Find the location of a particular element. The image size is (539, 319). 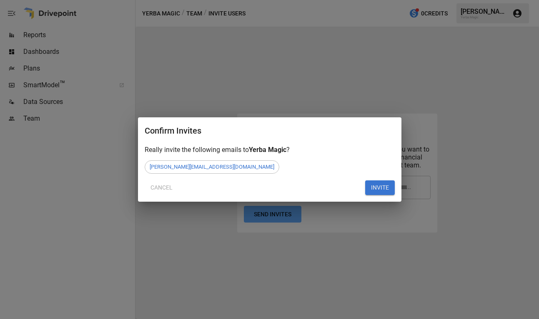

span: Yerba Magic is located at coordinates (268, 149).